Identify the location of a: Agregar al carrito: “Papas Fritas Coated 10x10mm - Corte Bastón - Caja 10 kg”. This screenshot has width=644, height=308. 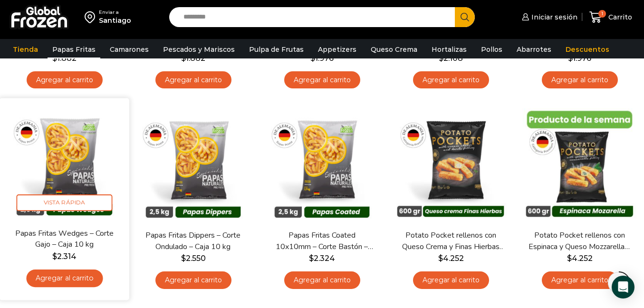
(323, 280).